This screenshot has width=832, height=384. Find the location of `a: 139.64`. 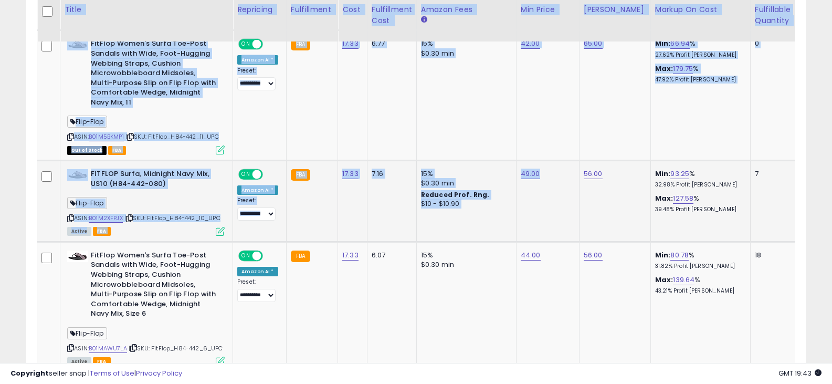

a: 139.64 is located at coordinates (683, 280).